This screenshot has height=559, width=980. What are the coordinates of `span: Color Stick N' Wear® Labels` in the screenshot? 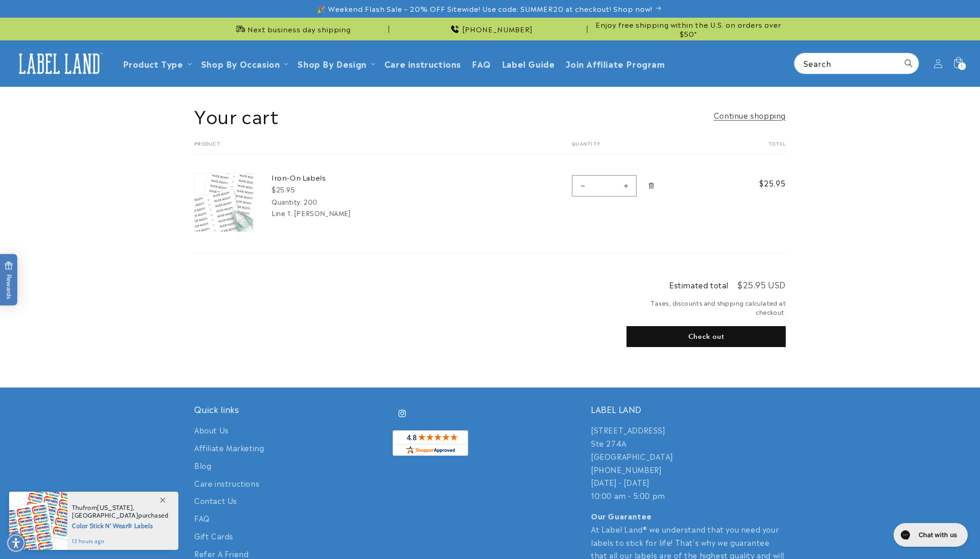 It's located at (120, 525).